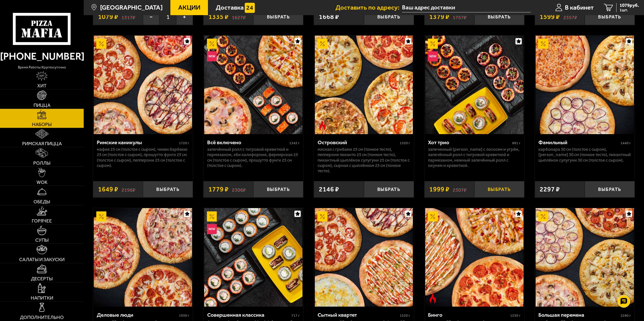  What do you see at coordinates (137, 315) in the screenshot?
I see `div: Деловые люди` at bounding box center [137, 315].